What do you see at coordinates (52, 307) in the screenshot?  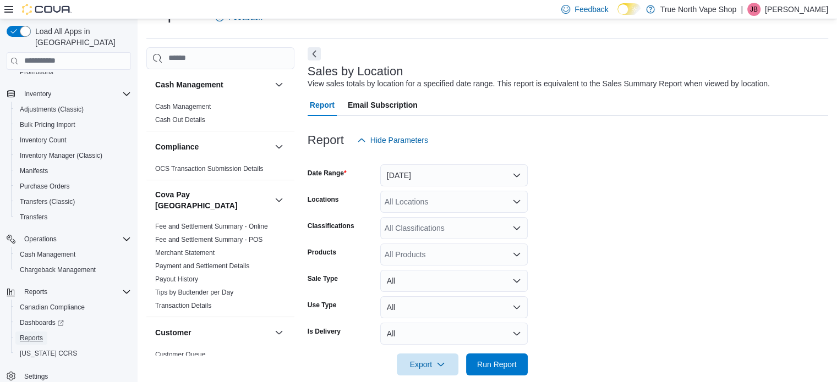 I see `a: Canadian Compliance` at bounding box center [52, 307].